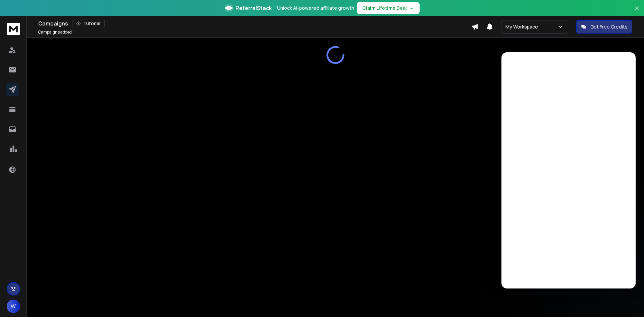  Describe the element at coordinates (14, 307) in the screenshot. I see `button: W` at that location.